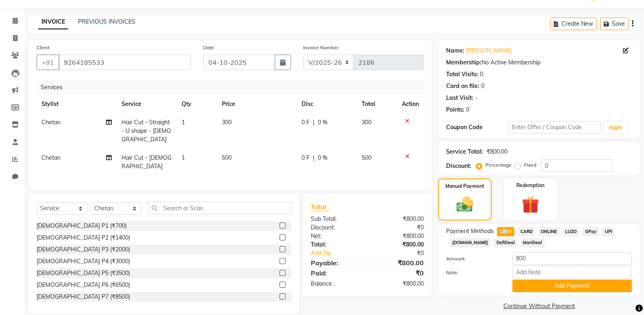 This screenshot has width=644, height=315. What do you see at coordinates (531, 205) in the screenshot?
I see `img: _gift.svg` at bounding box center [531, 205].